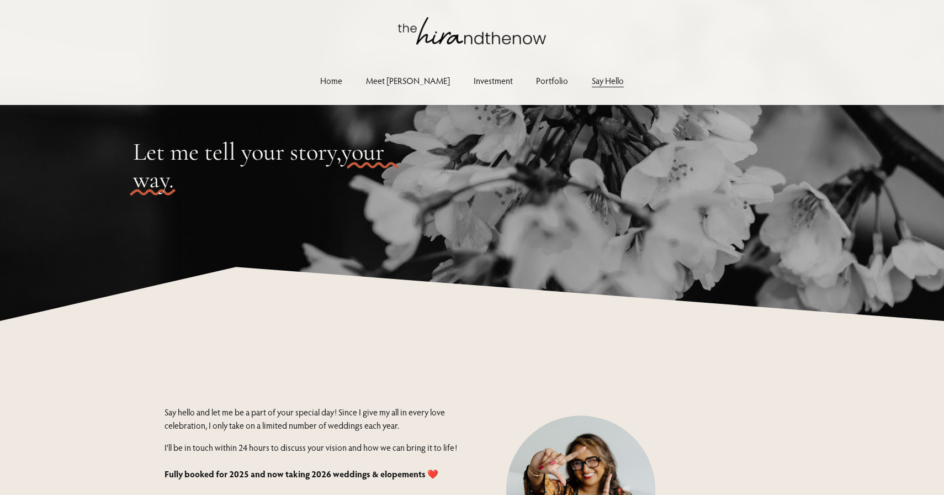 The image size is (944, 495). What do you see at coordinates (301, 473) in the screenshot?
I see `strong: Fully booked for 2025 and now taking 2026 weddings & elopements ❤️` at bounding box center [301, 473].